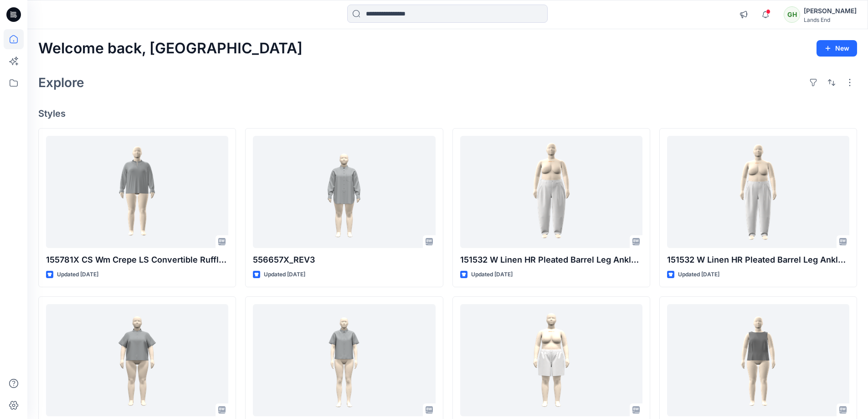 The width and height of the screenshot is (868, 419). I want to click on h4: Styles, so click(447, 113).